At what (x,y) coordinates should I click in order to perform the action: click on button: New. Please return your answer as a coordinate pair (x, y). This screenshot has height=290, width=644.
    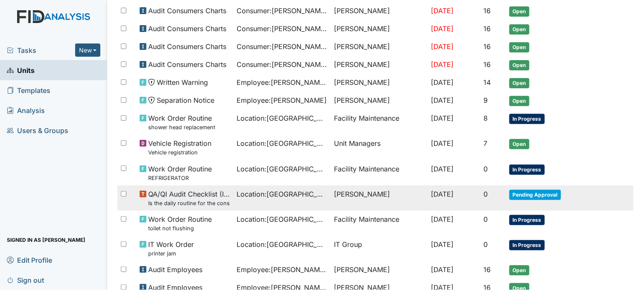
    Looking at the image, I should click on (88, 50).